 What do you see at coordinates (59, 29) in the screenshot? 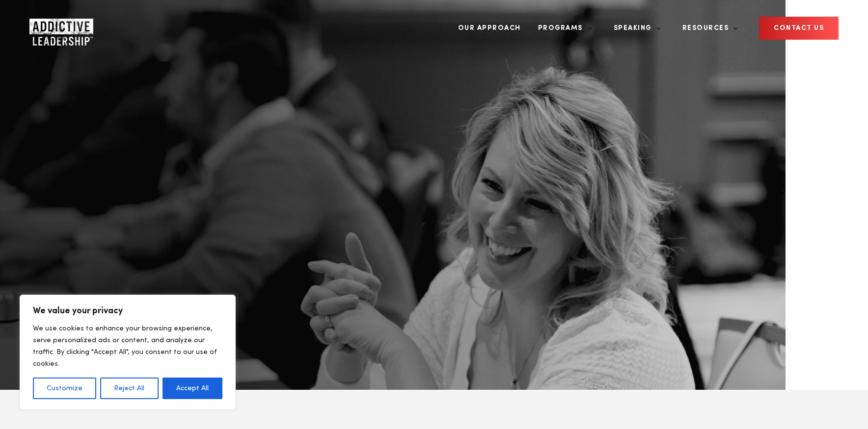
I see `a: Home` at bounding box center [59, 29].